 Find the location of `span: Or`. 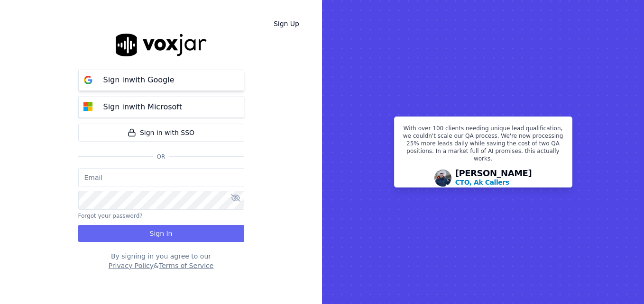

span: Or is located at coordinates (161, 157).